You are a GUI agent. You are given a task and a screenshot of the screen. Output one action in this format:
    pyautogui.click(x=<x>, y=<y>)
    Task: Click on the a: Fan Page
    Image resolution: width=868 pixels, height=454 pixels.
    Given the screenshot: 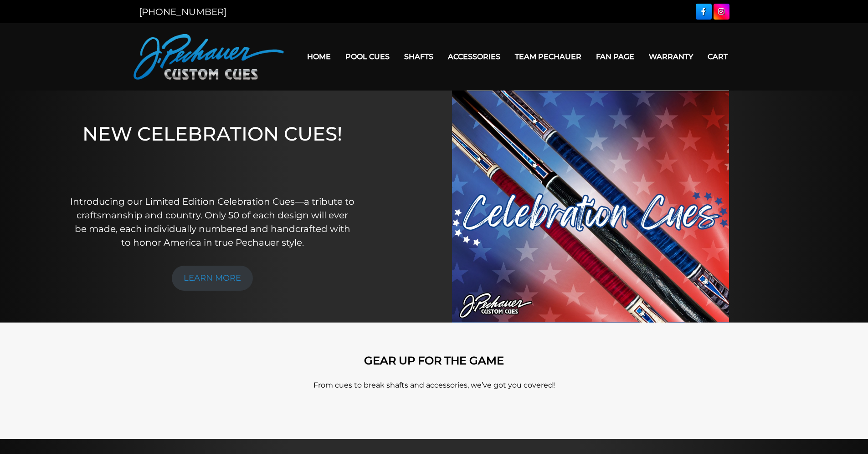 What is the action you would take?
    pyautogui.click(x=615, y=56)
    